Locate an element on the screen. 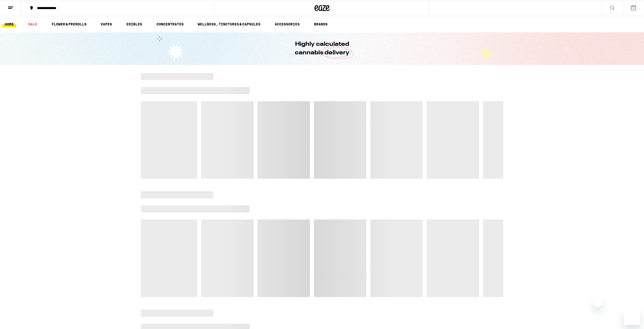 The width and height of the screenshot is (644, 329). a: SALE is located at coordinates (33, 24).